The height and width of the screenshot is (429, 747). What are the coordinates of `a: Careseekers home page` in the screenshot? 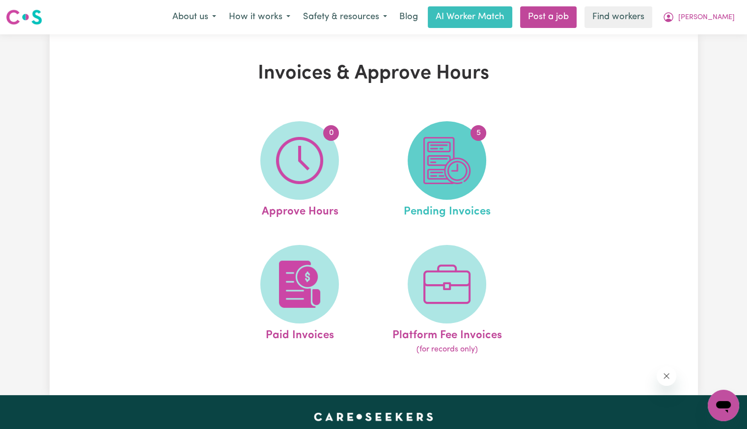 It's located at (373, 417).